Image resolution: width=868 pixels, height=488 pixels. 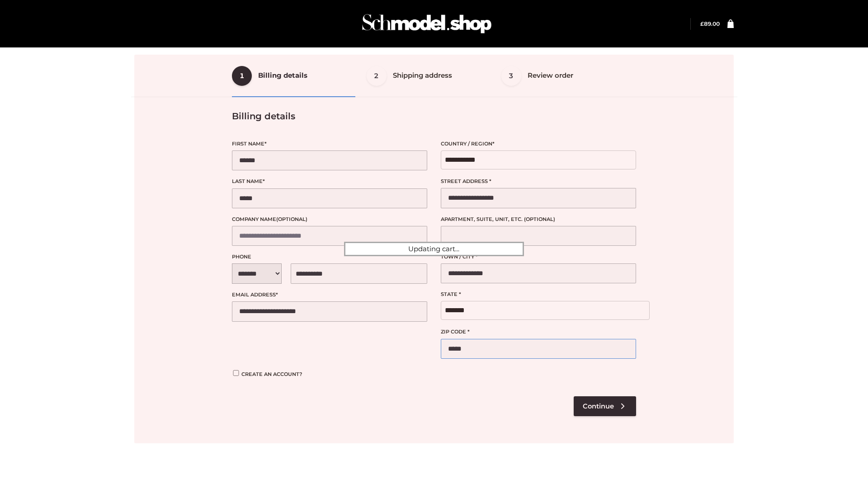 I want to click on div: Updating cart..., so click(x=434, y=249).